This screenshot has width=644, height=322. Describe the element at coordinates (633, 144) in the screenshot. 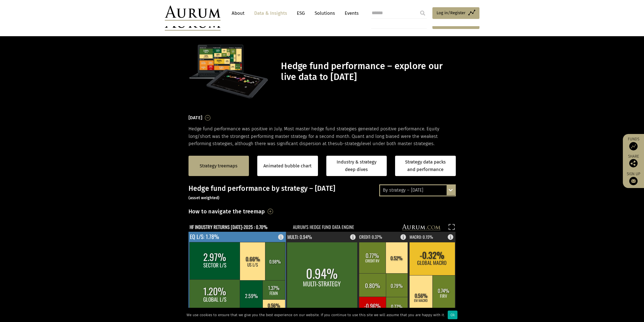

I see `a: Funds` at that location.